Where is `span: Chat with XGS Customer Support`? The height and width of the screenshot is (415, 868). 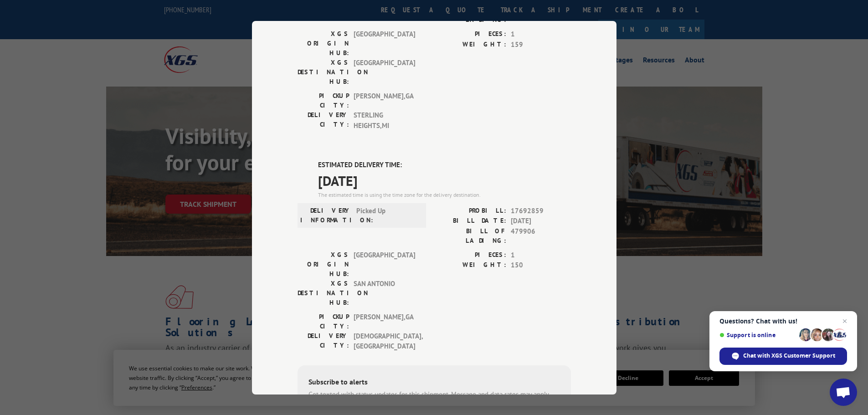
span: Chat with XGS Customer Support is located at coordinates (789, 356).